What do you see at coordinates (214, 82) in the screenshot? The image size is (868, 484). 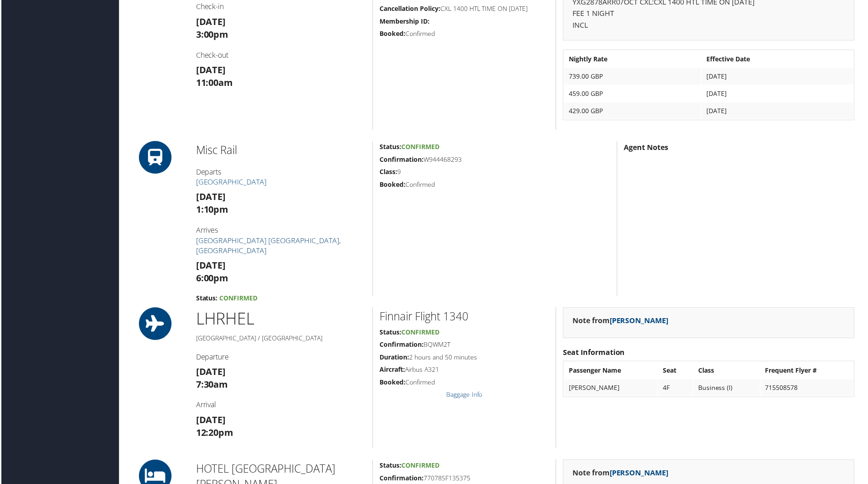 I see `strong: 11:00am` at bounding box center [214, 82].